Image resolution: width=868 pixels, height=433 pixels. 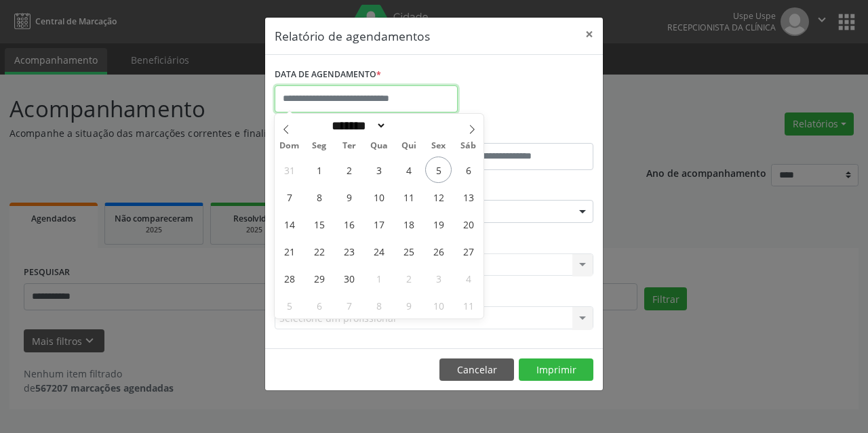 What do you see at coordinates (589, 34) in the screenshot?
I see `button: Close` at bounding box center [589, 34].